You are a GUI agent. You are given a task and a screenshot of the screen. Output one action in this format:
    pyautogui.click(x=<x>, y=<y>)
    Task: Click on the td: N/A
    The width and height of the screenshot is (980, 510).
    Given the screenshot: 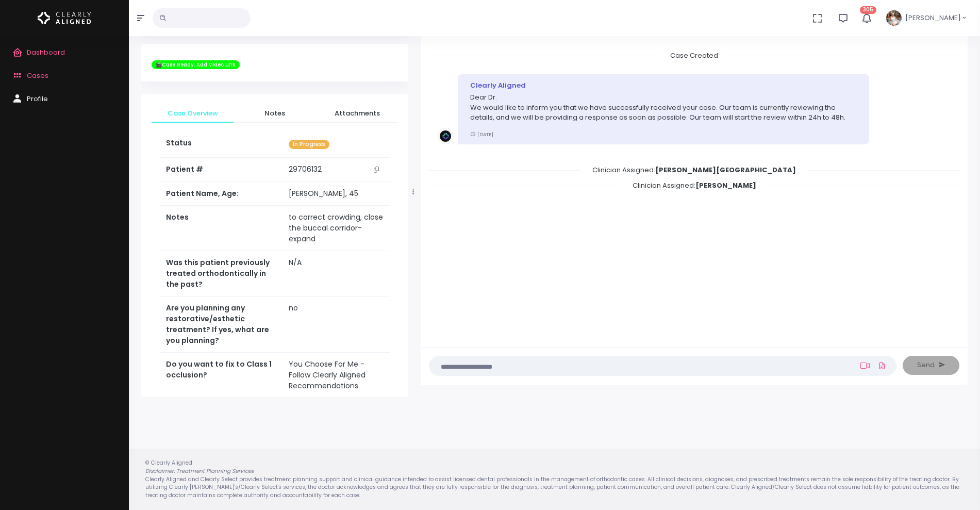 What is the action you would take?
    pyautogui.click(x=336, y=274)
    